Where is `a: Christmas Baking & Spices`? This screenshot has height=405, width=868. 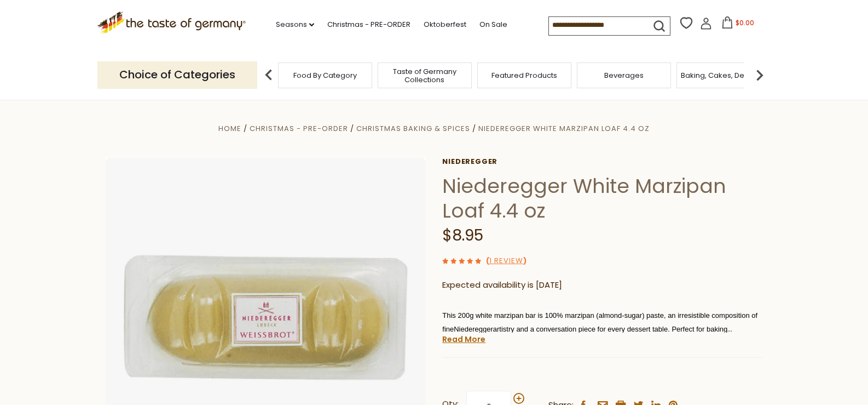
a: Christmas Baking & Spices is located at coordinates (414, 128).